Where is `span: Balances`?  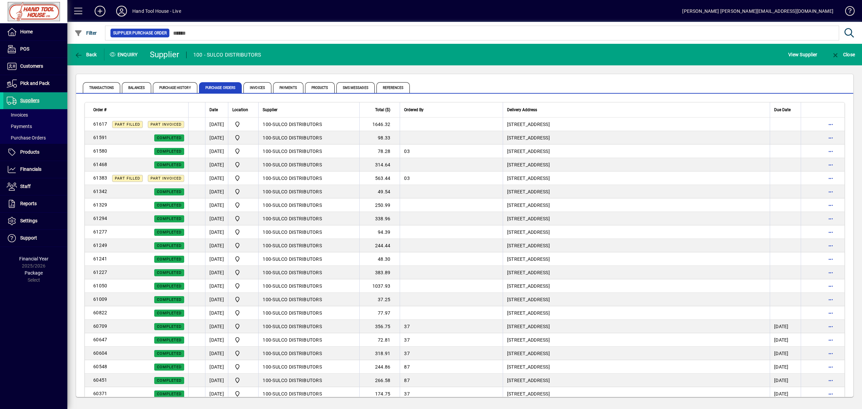
span: Balances is located at coordinates (136, 88).